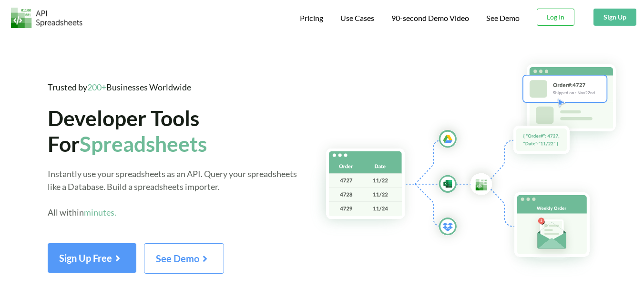 This screenshot has width=644, height=307. What do you see at coordinates (128, 130) in the screenshot?
I see `span: Developer Tools For` at bounding box center [128, 130].